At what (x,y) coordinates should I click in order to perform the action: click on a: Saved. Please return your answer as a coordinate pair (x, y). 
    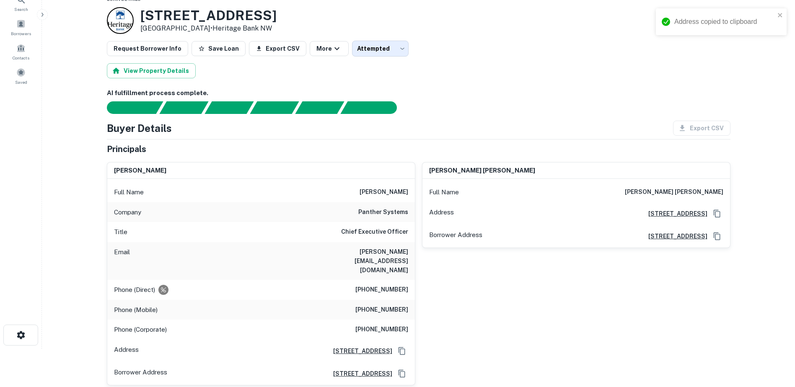
    Looking at the image, I should click on (21, 76).